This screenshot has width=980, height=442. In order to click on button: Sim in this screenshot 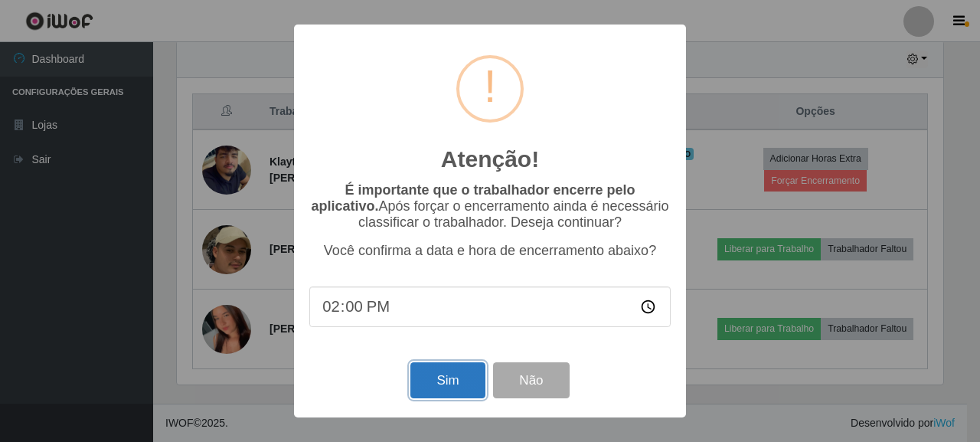, I will do `click(447, 380)`.